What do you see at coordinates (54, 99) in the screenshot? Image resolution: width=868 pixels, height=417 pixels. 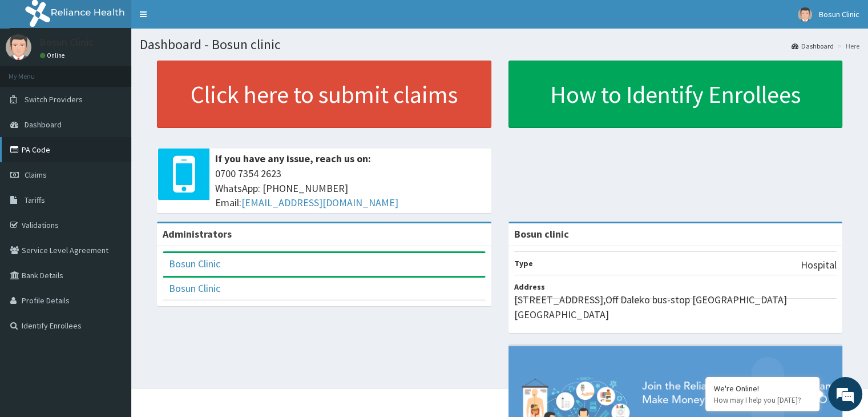 I see `span: Switch Providers` at bounding box center [54, 99].